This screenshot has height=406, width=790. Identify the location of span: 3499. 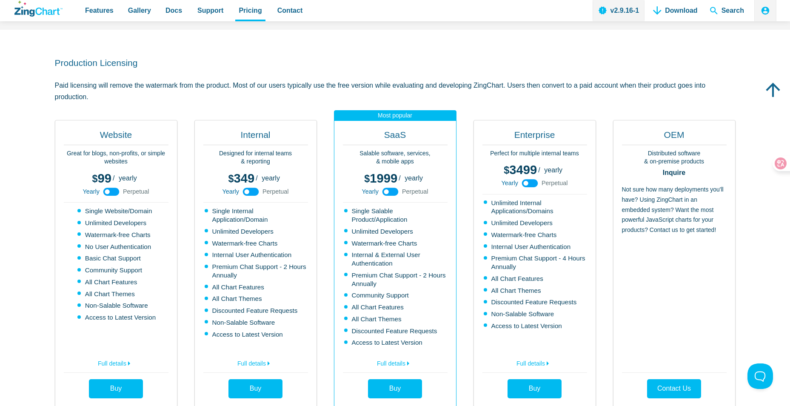
(521, 170).